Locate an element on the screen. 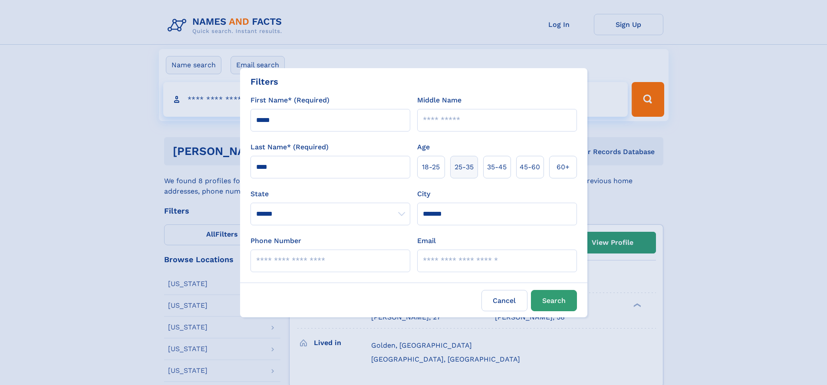 Image resolution: width=827 pixels, height=385 pixels. span: 18‑25 is located at coordinates (430, 167).